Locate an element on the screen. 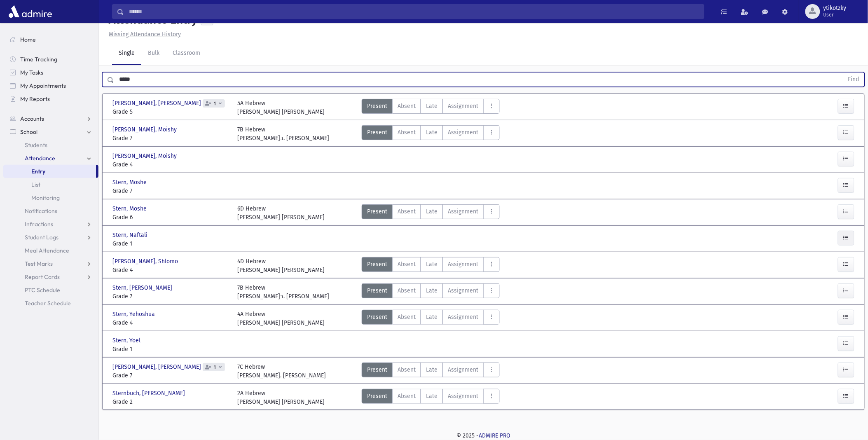  a: Attendance is located at coordinates (50, 158).